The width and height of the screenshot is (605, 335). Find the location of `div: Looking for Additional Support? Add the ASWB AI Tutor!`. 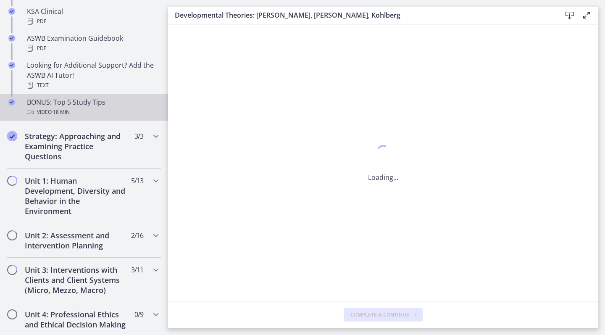

div: Looking for Additional Support? Add the ASWB AI Tutor! is located at coordinates (92, 75).